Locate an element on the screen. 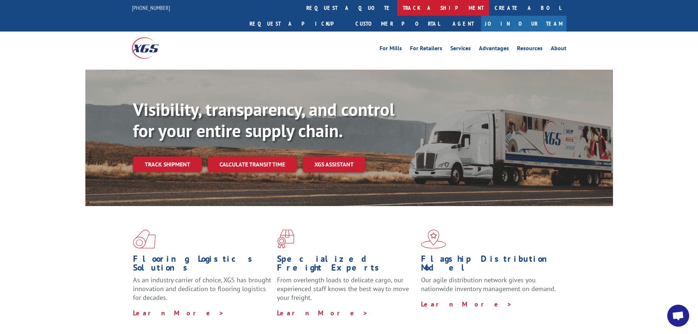 Image resolution: width=698 pixels, height=334 pixels. a: Agent is located at coordinates (463, 23).